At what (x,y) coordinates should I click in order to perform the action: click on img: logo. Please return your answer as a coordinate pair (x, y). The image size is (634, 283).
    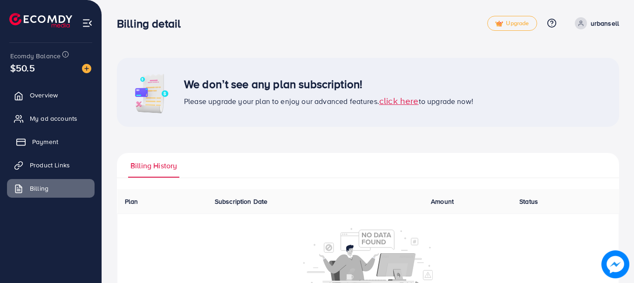
    Looking at the image, I should click on (41, 20).